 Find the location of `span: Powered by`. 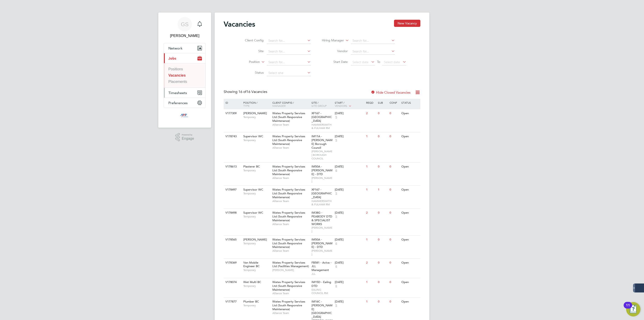

span: Powered by is located at coordinates (188, 135).